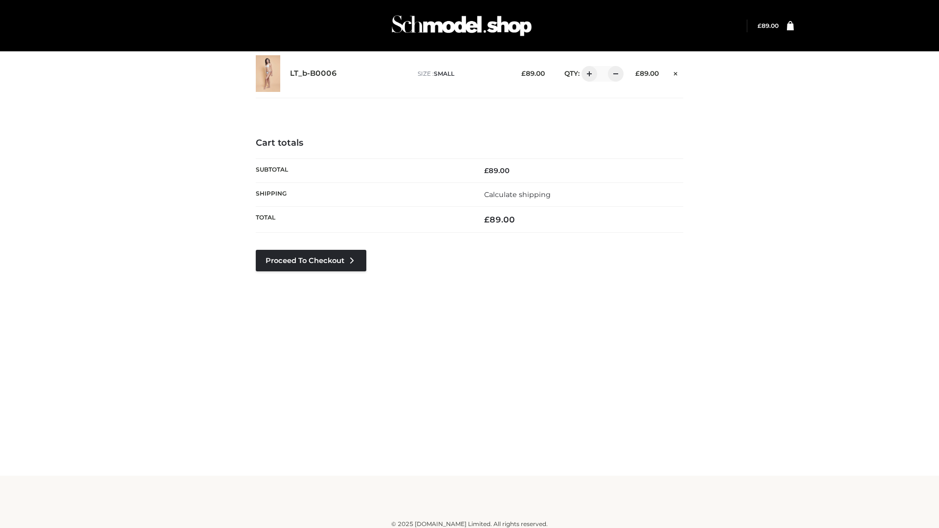 The image size is (939, 528). What do you see at coordinates (768, 25) in the screenshot?
I see `a: £89.00` at bounding box center [768, 25].